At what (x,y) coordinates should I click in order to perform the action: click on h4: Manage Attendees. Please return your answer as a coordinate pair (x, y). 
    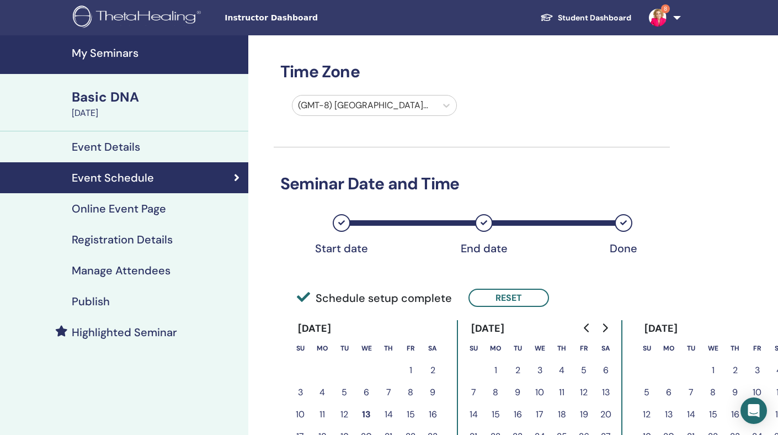
    Looking at the image, I should click on (121, 271).